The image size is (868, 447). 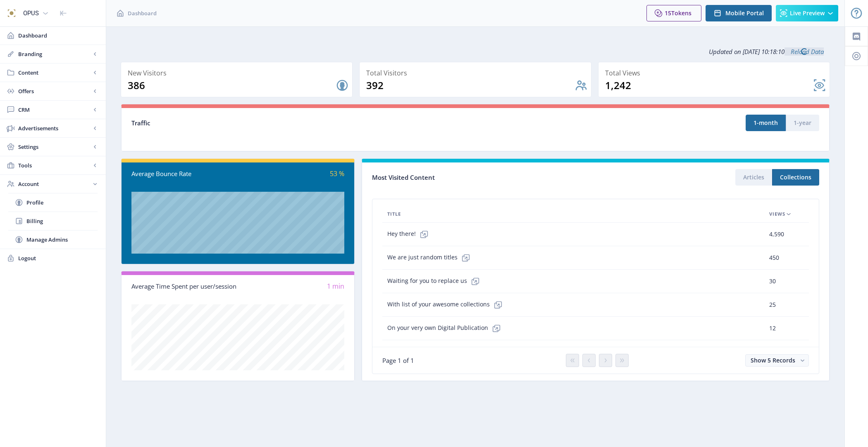 I want to click on div: 1,242, so click(x=709, y=85).